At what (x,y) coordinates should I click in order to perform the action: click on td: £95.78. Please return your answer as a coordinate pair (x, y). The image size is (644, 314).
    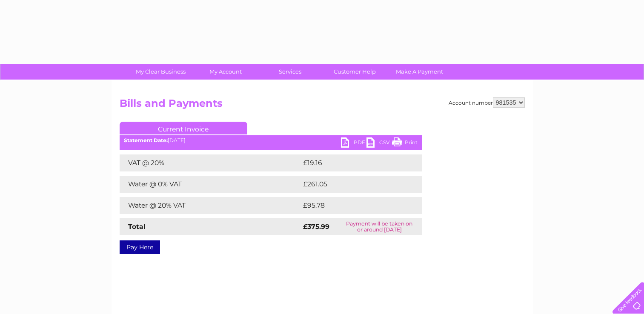
    Looking at the image, I should click on (353, 206).